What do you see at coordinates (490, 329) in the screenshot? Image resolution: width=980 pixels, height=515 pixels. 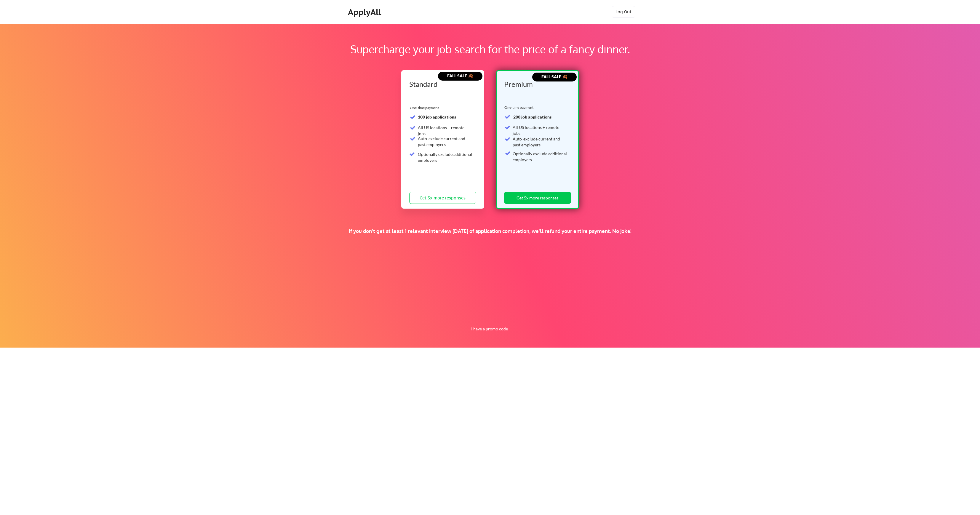 I see `button: I have a promo code` at bounding box center [490, 329].